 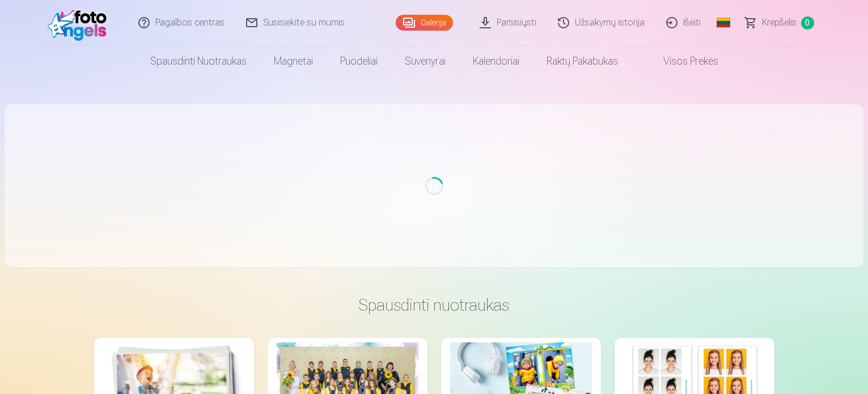 What do you see at coordinates (425, 61) in the screenshot?
I see `a: Suvenyrai` at bounding box center [425, 61].